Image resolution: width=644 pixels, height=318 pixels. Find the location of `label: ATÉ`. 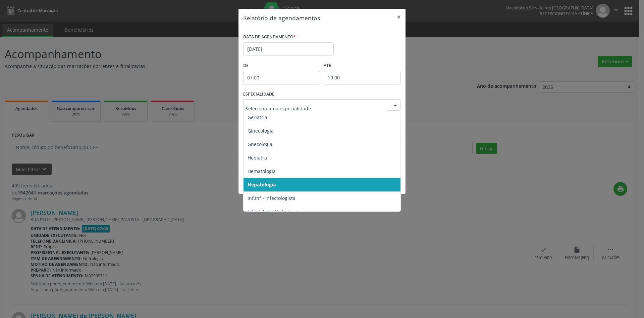

label: ATÉ is located at coordinates (362, 65).